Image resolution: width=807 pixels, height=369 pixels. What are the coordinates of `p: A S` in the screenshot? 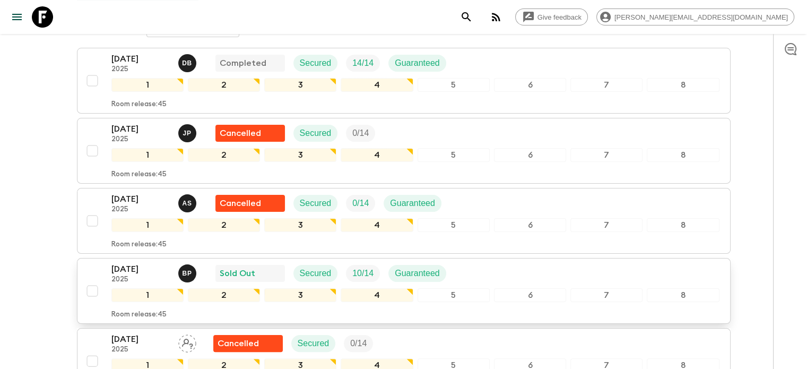 It's located at (187, 203).